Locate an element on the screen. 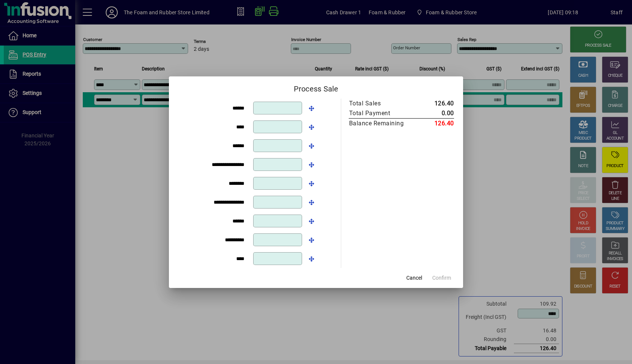 The image size is (632, 364). td: Total Sales is located at coordinates (384, 104).